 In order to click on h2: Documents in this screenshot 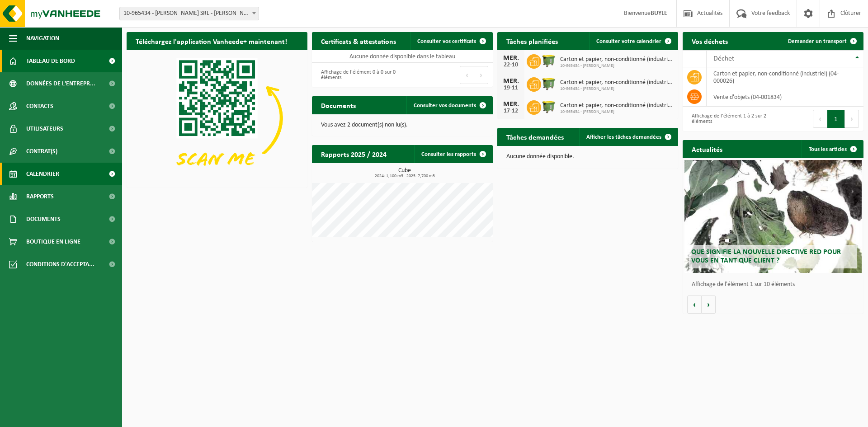, I will do `click(338, 105)`.